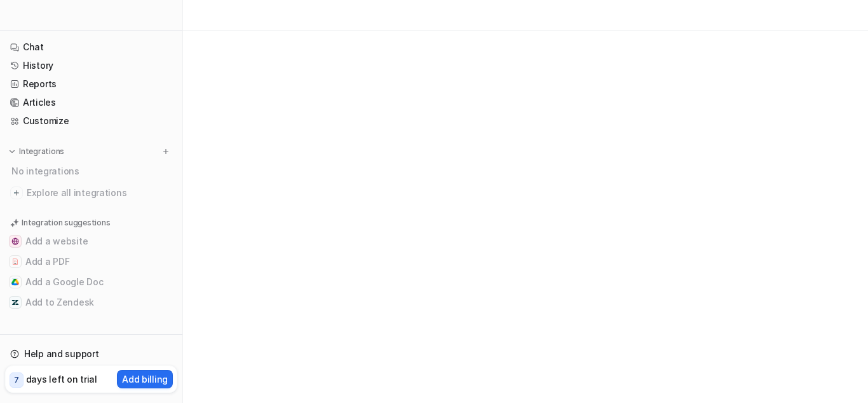  I want to click on img: menu_add.svg, so click(166, 151).